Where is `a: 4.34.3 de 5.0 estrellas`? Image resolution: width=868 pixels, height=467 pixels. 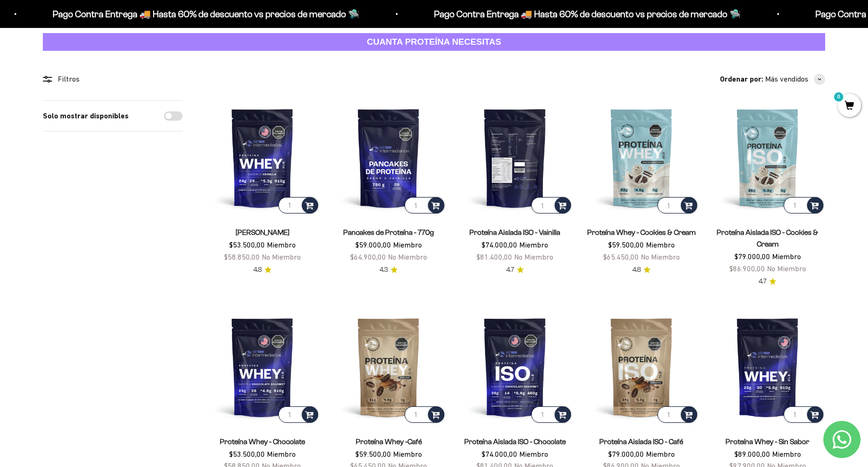
a: 4.34.3 de 5.0 estrellas is located at coordinates (389, 269).